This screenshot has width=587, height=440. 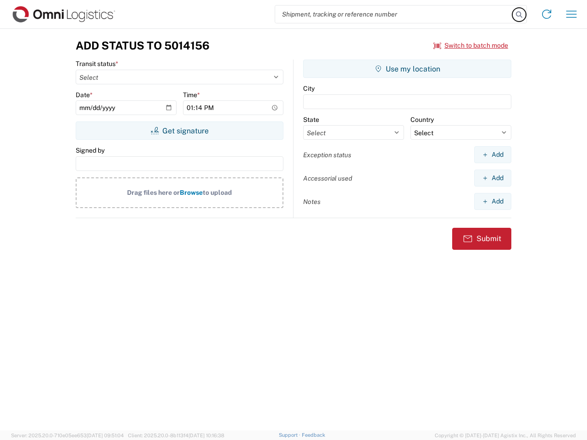 I want to click on label: Time, so click(x=191, y=95).